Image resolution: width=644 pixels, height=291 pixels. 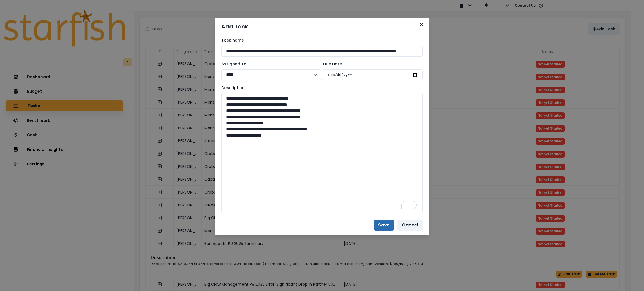 What do you see at coordinates (371, 64) in the screenshot?
I see `label: Due Date` at bounding box center [371, 64].